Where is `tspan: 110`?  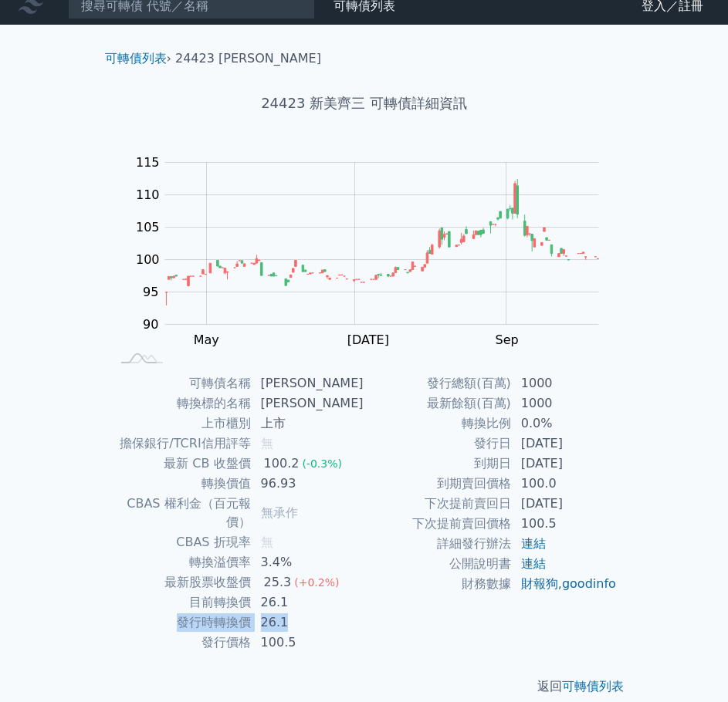
tspan: 110 is located at coordinates (147, 194).